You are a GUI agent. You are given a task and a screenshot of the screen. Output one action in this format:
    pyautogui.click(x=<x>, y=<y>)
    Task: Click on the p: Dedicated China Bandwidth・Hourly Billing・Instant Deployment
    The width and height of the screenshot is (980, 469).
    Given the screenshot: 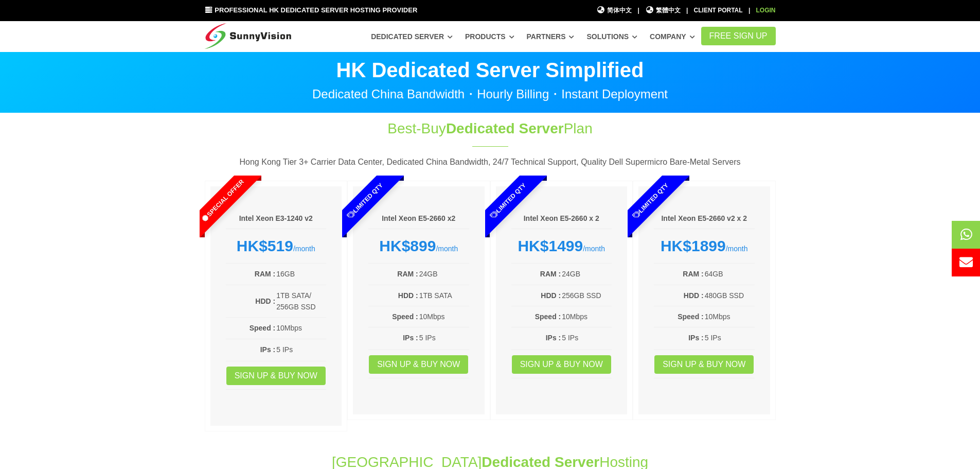 What is the action you would take?
    pyautogui.click(x=490, y=94)
    